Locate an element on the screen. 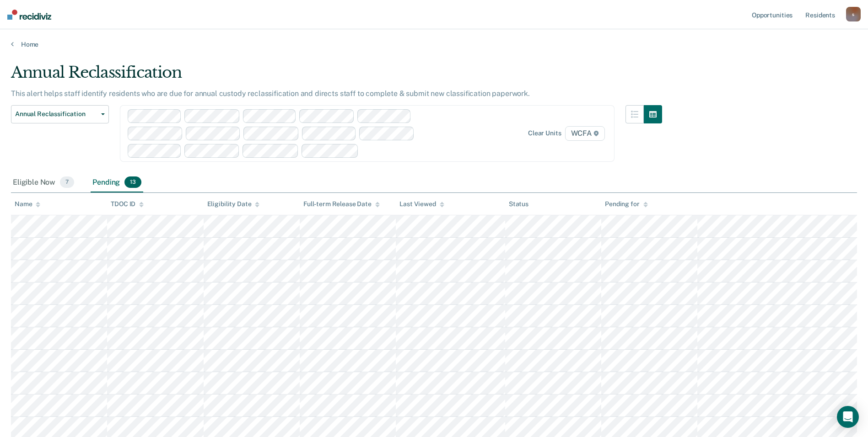 The width and height of the screenshot is (868, 437). div: s is located at coordinates (853, 14).